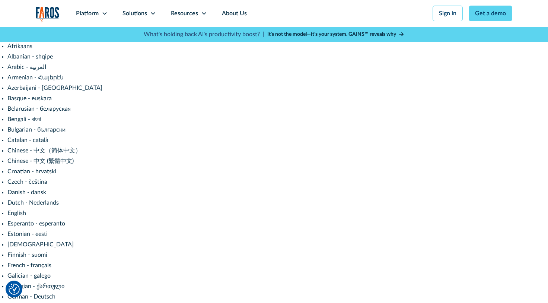 The width and height of the screenshot is (548, 303). What do you see at coordinates (17, 213) in the screenshot?
I see `a: English` at bounding box center [17, 213].